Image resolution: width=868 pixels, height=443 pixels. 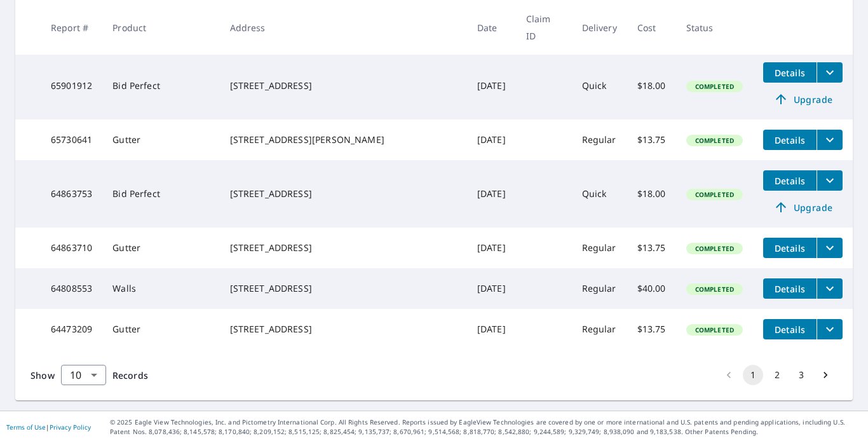 I want to click on td: Walls, so click(x=161, y=289).